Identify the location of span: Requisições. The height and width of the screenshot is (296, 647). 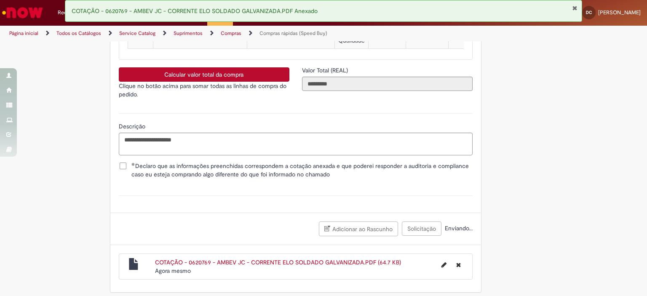
(72, 13).